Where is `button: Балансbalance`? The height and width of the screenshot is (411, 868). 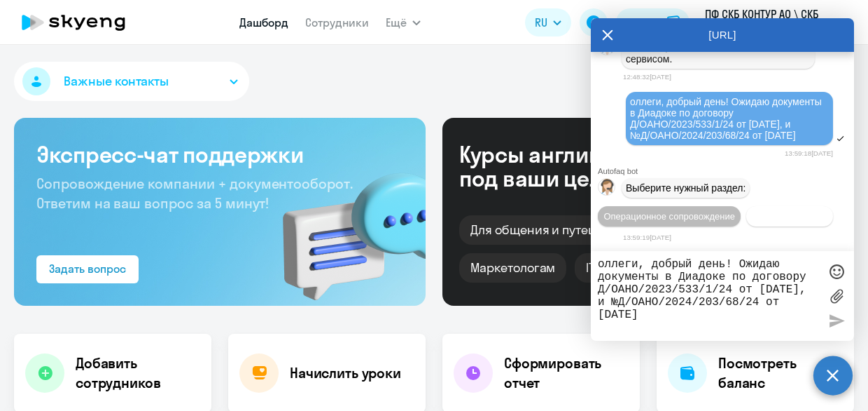
button: Балансbalance is located at coordinates (652, 23).